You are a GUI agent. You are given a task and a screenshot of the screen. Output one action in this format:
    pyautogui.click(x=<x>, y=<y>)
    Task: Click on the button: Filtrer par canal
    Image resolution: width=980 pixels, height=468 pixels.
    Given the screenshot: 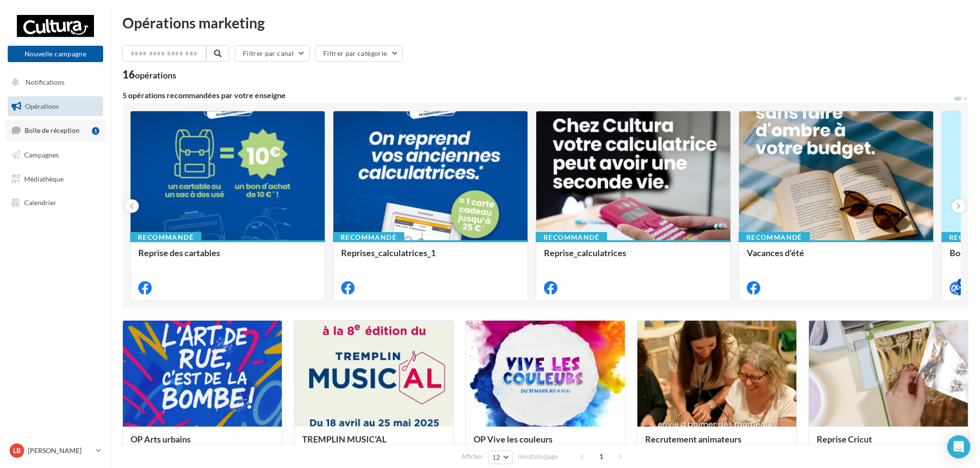 What is the action you would take?
    pyautogui.click(x=272, y=54)
    